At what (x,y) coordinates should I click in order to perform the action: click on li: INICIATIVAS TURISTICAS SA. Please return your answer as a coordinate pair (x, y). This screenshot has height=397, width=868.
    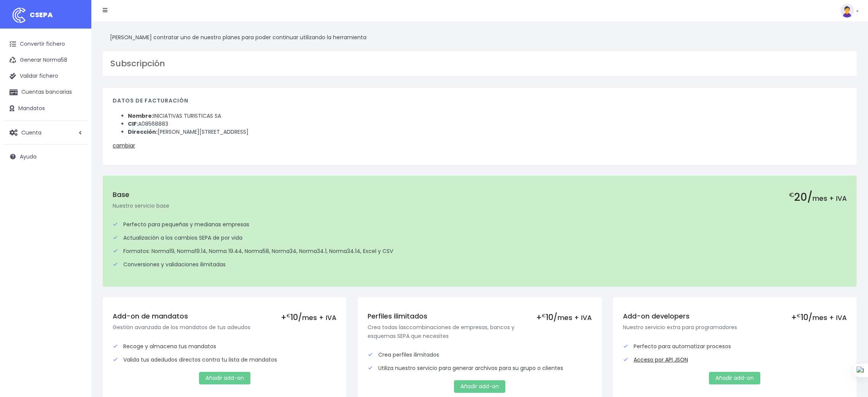
    Looking at the image, I should click on (487, 116).